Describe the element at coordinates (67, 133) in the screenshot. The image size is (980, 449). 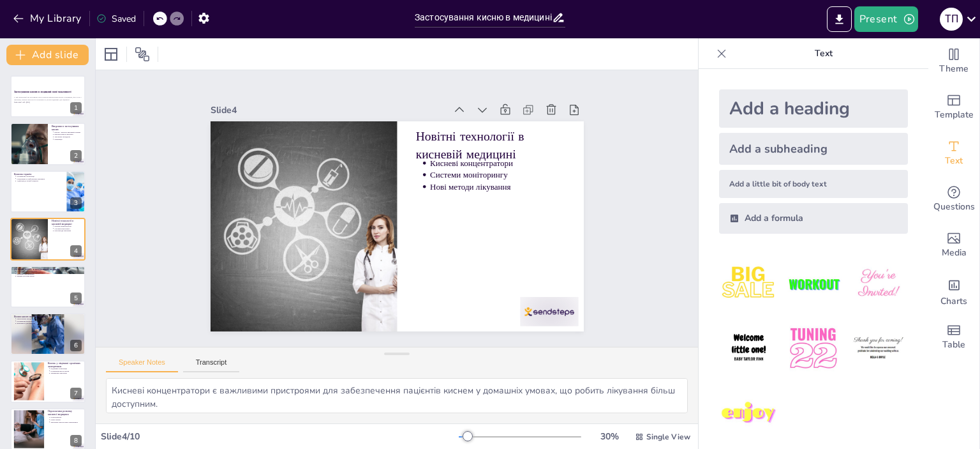
I see `p: Кисень - життєво важливий елемент` at that location.